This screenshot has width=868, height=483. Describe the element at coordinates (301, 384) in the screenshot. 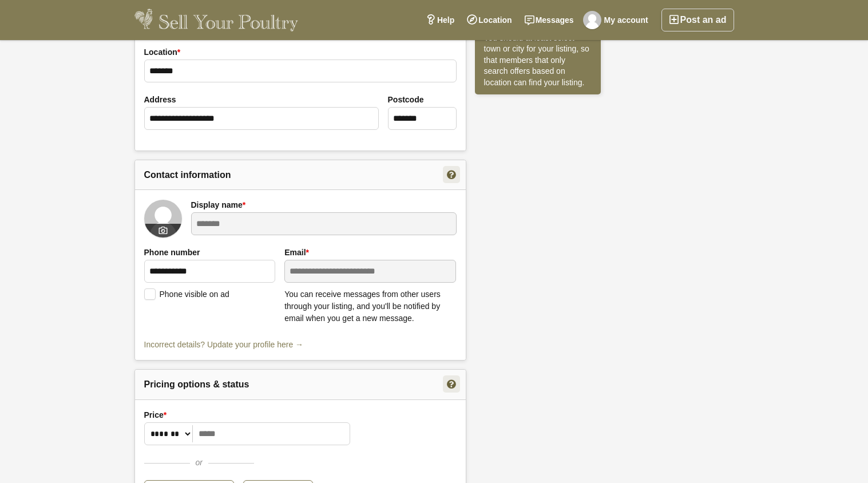

I see `h2: Pricing options & status` at that location.